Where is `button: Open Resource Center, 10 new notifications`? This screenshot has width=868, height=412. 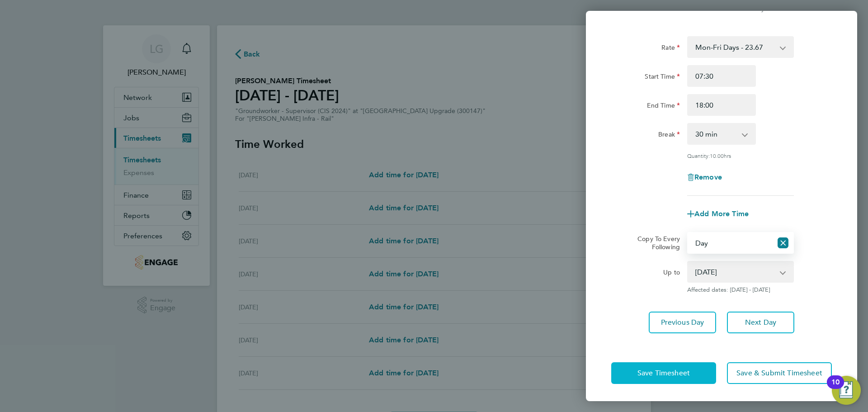
button: Open Resource Center, 10 new notifications is located at coordinates (846, 390).